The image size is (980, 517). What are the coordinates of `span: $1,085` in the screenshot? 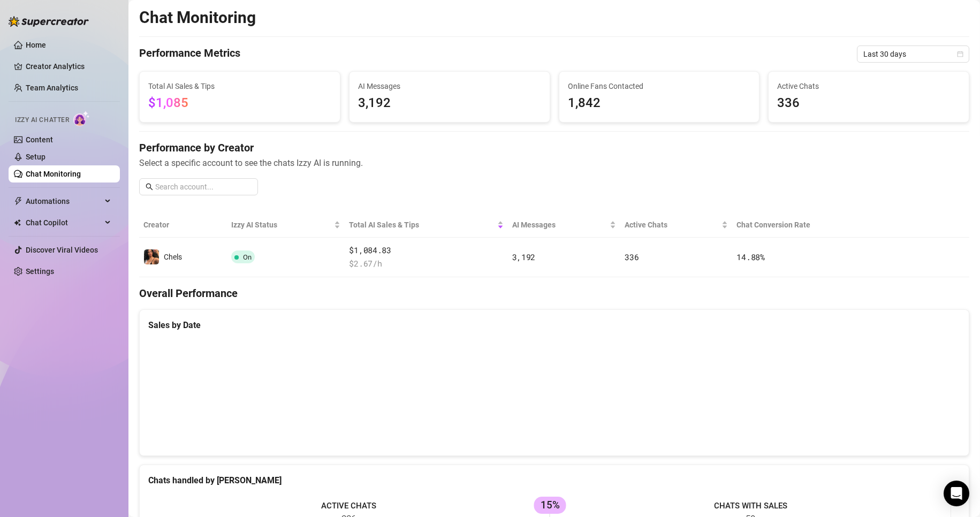 It's located at (168, 102).